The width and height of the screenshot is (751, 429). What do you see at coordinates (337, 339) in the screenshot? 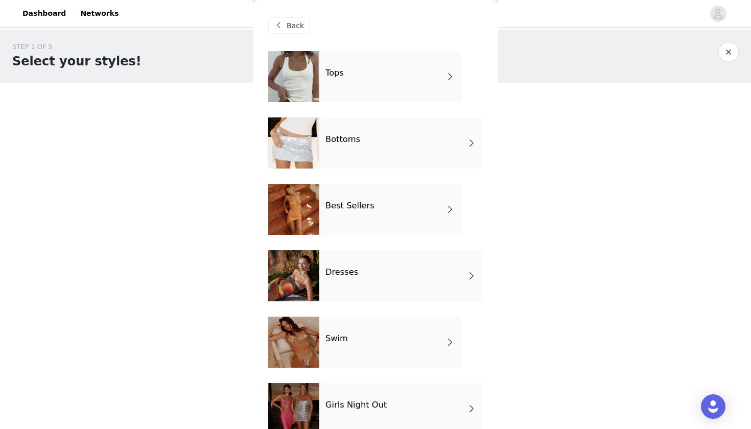
I see `h4: Swim` at bounding box center [337, 339].